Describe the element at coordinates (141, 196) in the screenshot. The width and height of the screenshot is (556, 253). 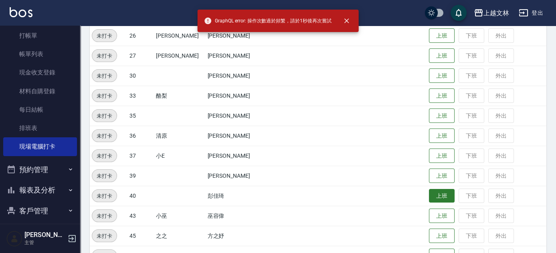
I see `td: 40` at that location.